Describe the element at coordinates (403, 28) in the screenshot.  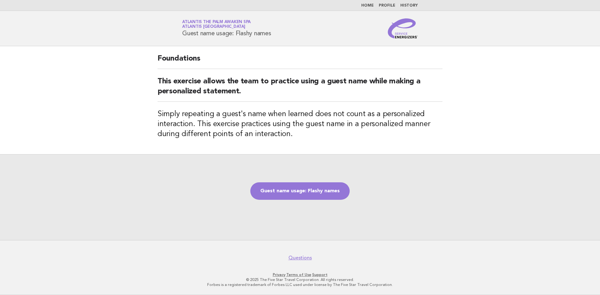
I see `img: Service Energizers` at that location.